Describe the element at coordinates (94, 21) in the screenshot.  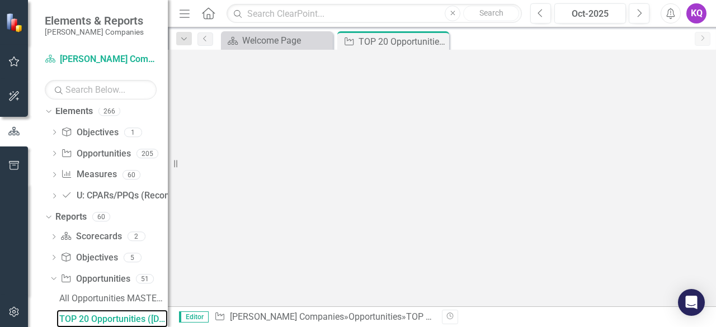
I see `span: Elements & Reports` at that location.